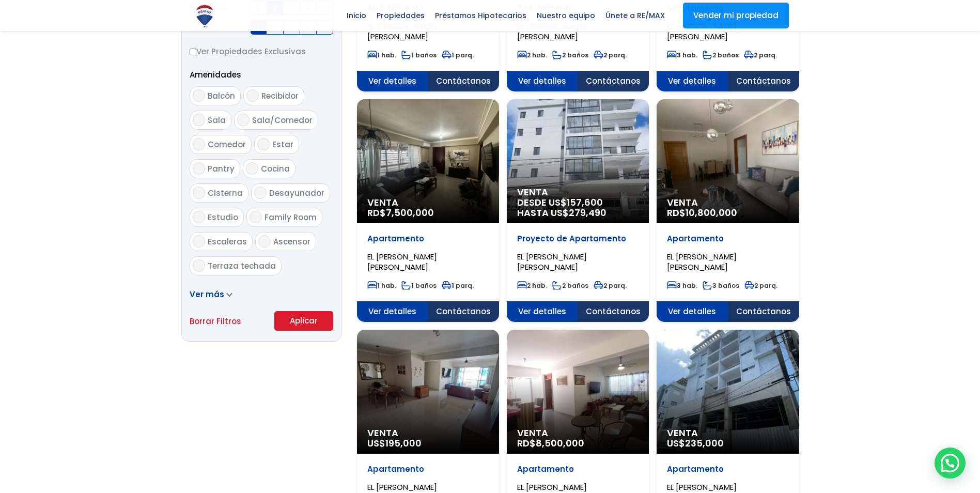 This screenshot has height=493, width=980. Describe the element at coordinates (199, 120) in the screenshot. I see `input: Sala` at that location.